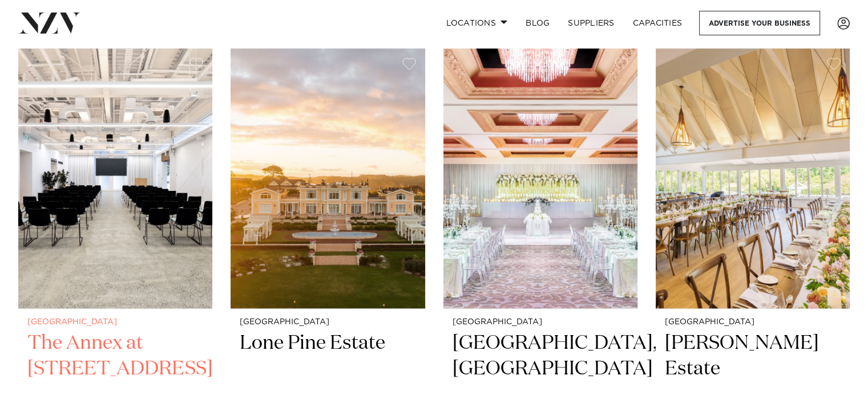 This screenshot has width=868, height=416. What do you see at coordinates (760, 23) in the screenshot?
I see `a: Advertise your business` at bounding box center [760, 23].